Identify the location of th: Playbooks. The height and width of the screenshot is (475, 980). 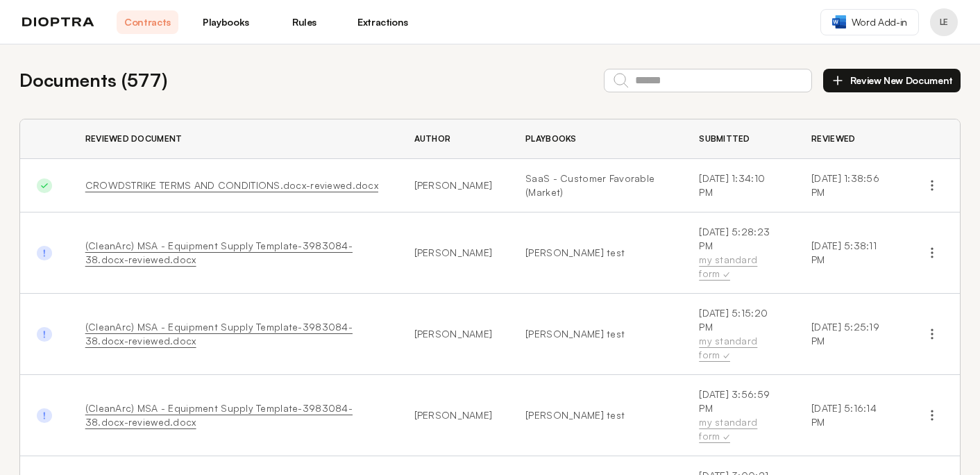
(595, 139).